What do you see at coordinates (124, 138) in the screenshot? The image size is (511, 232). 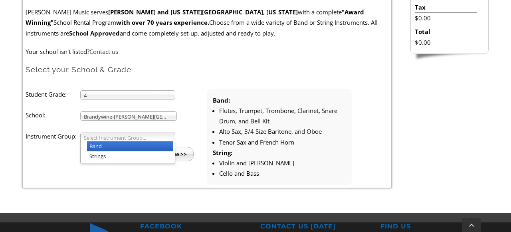 I see `span: Select Instrument Group...` at bounding box center [124, 138].